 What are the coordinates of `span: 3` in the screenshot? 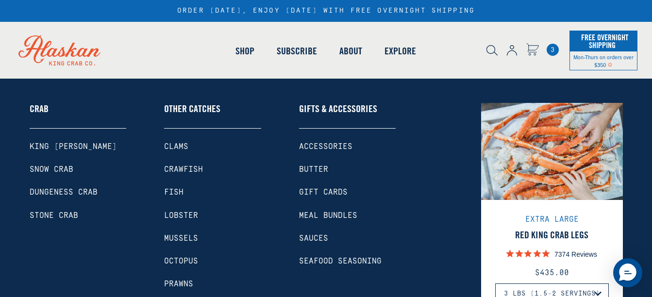 It's located at (552, 49).